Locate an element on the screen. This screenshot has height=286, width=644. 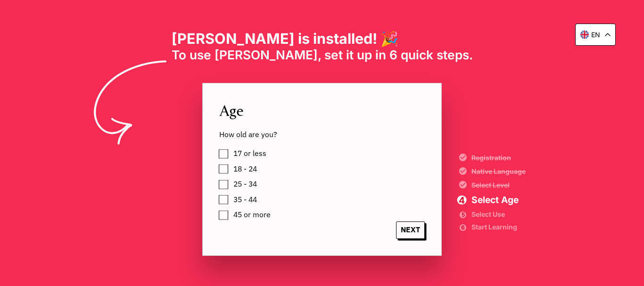
span: 45 or more is located at coordinates (252, 215).